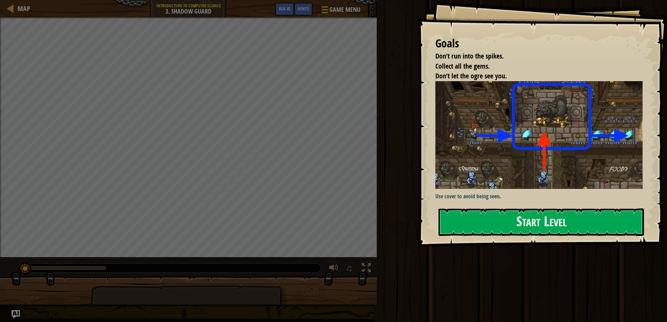 The height and width of the screenshot is (322, 667). What do you see at coordinates (462, 66) in the screenshot?
I see `span: Collect all the gems.` at bounding box center [462, 66].